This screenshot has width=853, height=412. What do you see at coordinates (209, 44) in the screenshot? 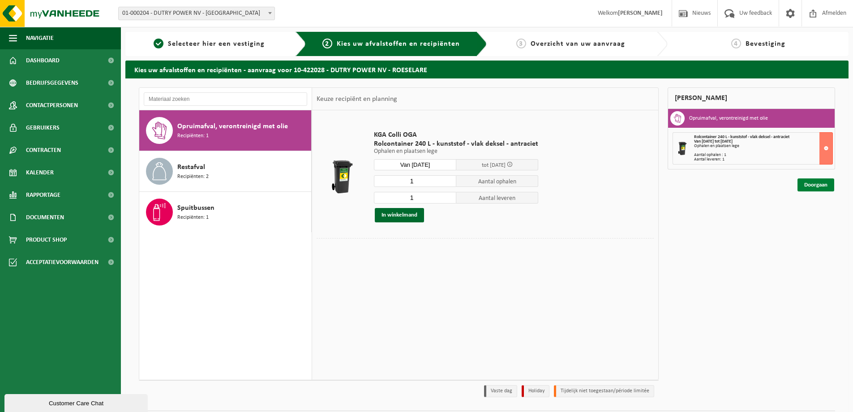
I see `a: 1Selecteer hier een vestiging` at bounding box center [209, 44].